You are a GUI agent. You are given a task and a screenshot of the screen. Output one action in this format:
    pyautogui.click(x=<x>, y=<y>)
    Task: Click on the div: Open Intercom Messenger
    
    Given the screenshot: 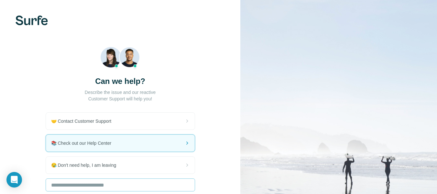 What is the action you would take?
    pyautogui.click(x=14, y=179)
    